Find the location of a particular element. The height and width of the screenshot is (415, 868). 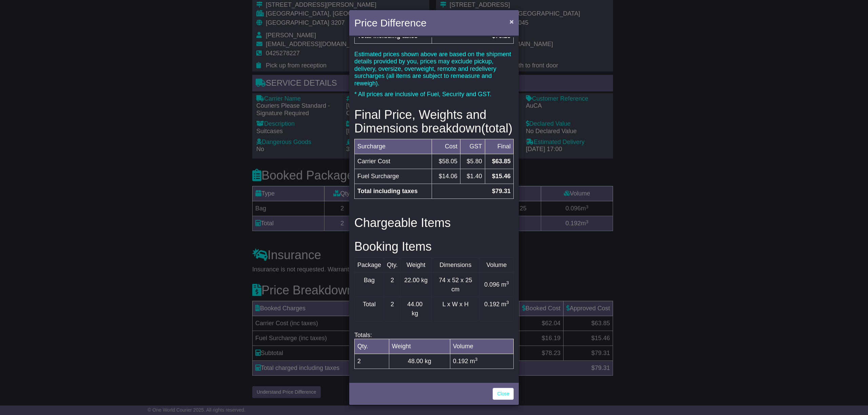

td: 44.00 kg is located at coordinates (415, 309).